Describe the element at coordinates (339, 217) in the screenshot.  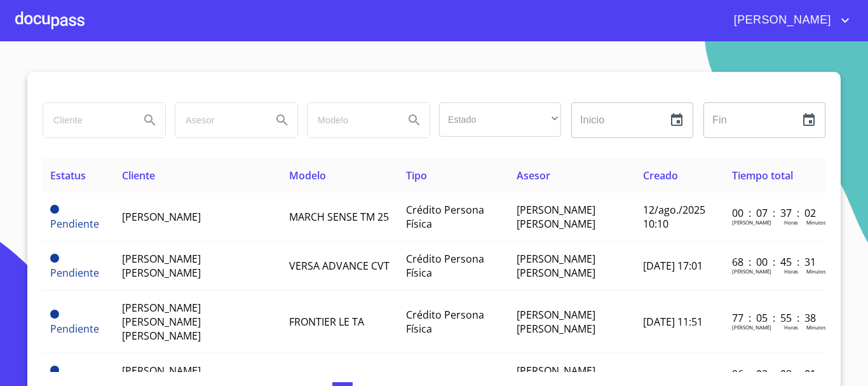
I see `span: MARCH SENSE TM 25` at that location.